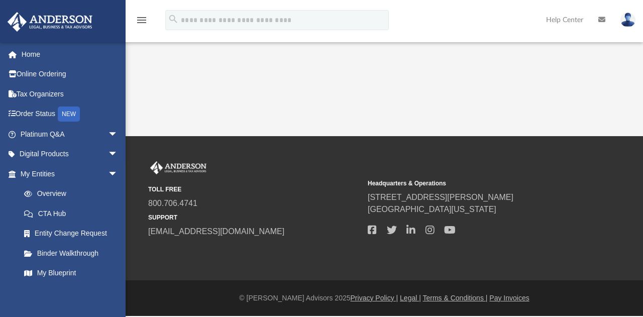 This screenshot has height=317, width=643. I want to click on i: search, so click(173, 19).